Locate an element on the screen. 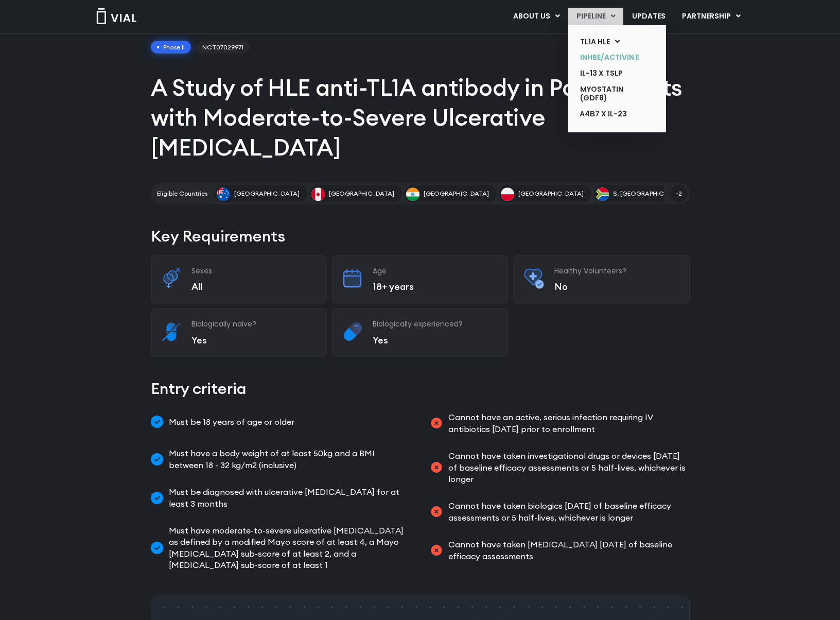 The height and width of the screenshot is (620, 840). a: ABOUT USMenu Toggle is located at coordinates (537, 17).